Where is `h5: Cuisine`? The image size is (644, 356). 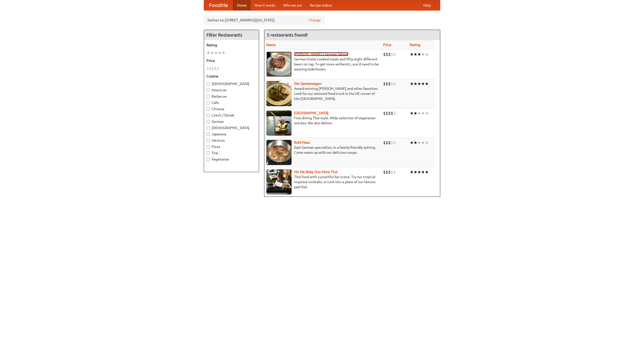 h5: Cuisine is located at coordinates (231, 76).